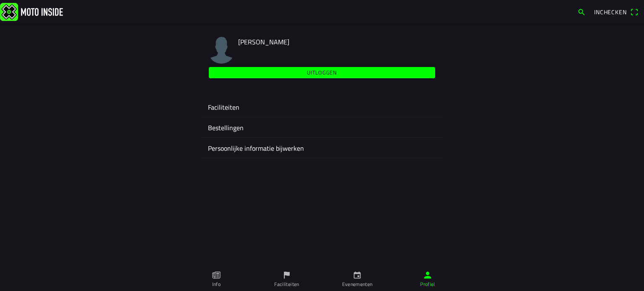 This screenshot has width=644, height=291. I want to click on ion-label: Evenementen, so click(357, 285).